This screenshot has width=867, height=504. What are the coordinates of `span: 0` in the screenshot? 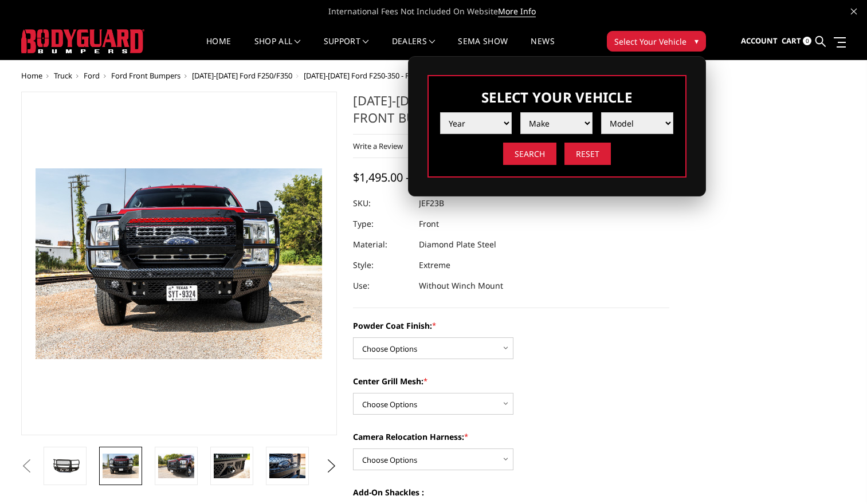 It's located at (807, 40).